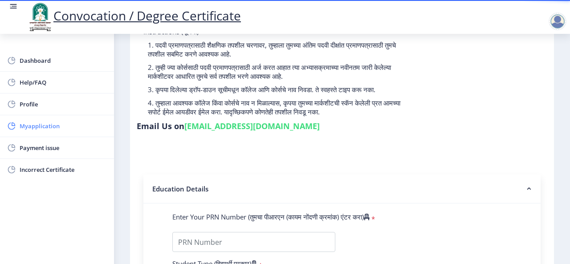 The height and width of the screenshot is (264, 570). Describe the element at coordinates (63, 61) in the screenshot. I see `span: Dashboard` at that location.